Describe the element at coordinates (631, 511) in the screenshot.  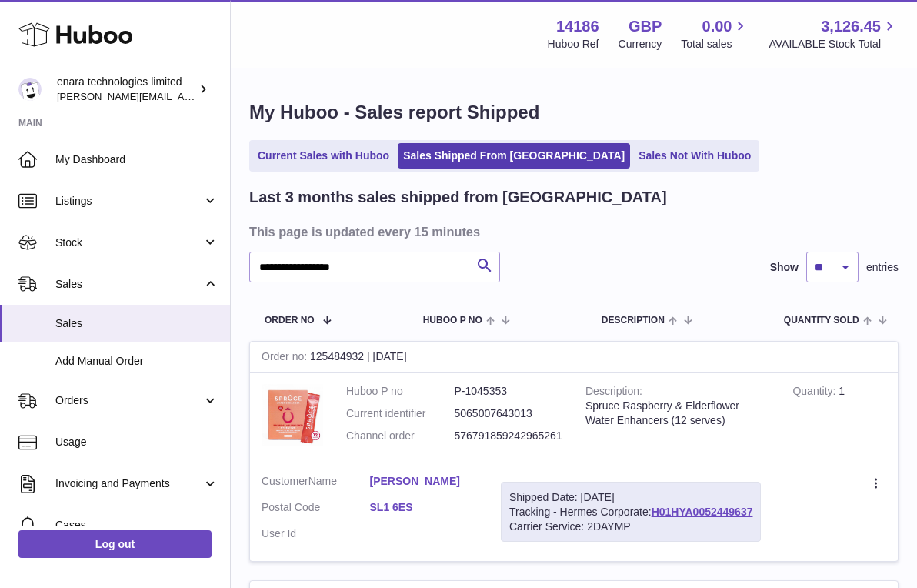
I see `div: Tracking - Hermes Corporate:` at that location.